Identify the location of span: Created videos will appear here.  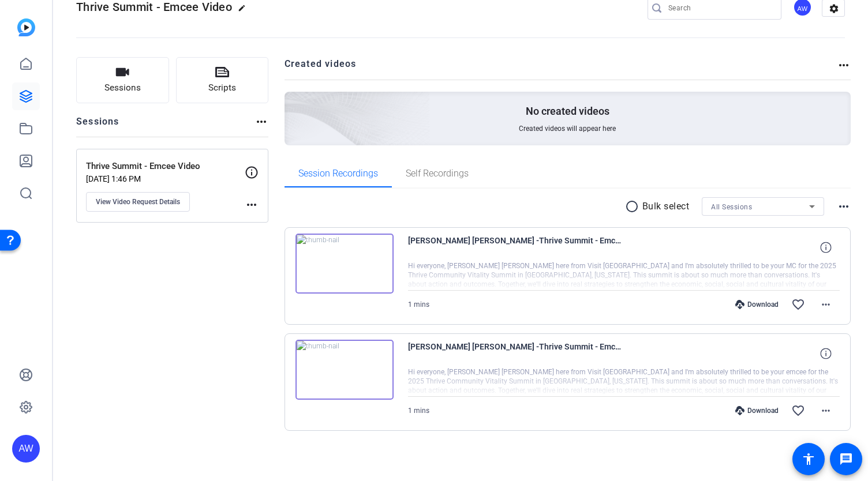
(568, 128).